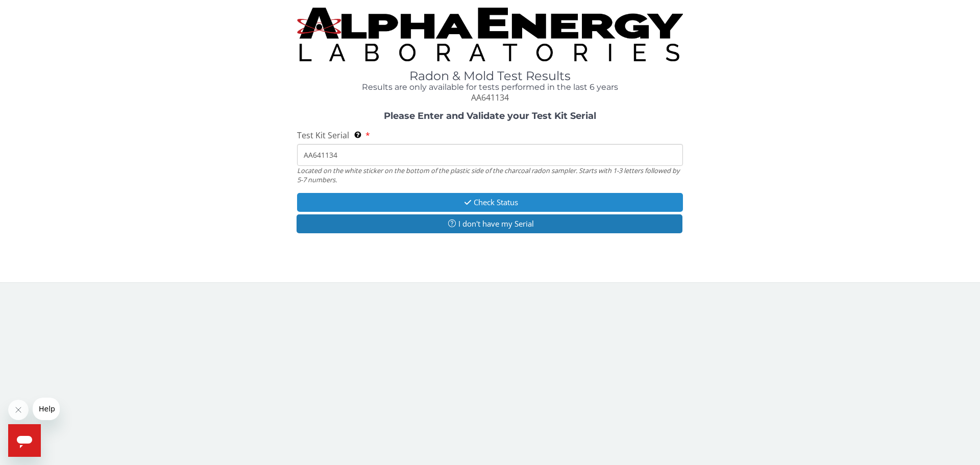  Describe the element at coordinates (490, 98) in the screenshot. I see `span: AA641134` at that location.